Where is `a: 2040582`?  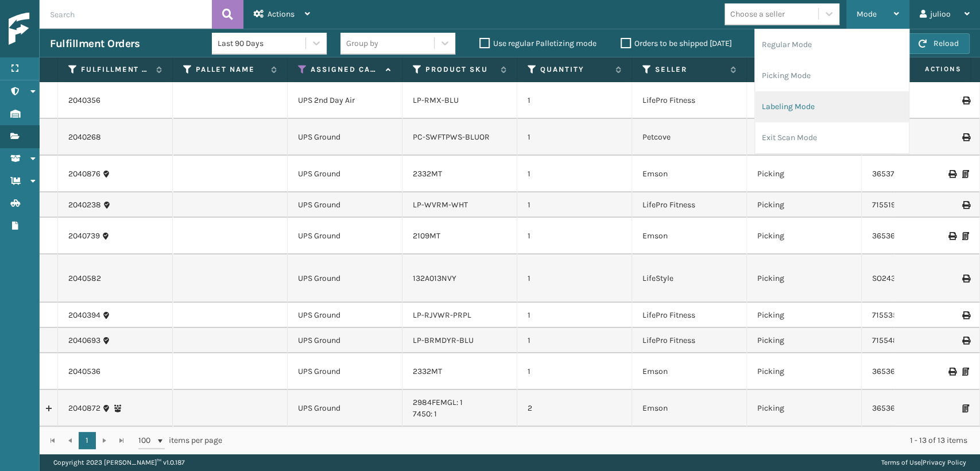
a: 2040582 is located at coordinates (84, 278).